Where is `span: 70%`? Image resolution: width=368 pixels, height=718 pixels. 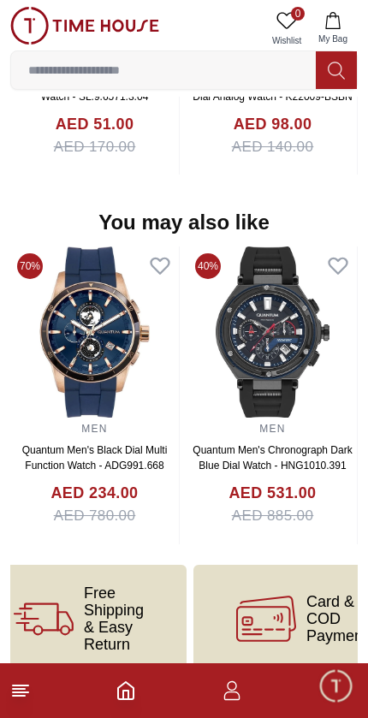 span: 70% is located at coordinates (30, 266).